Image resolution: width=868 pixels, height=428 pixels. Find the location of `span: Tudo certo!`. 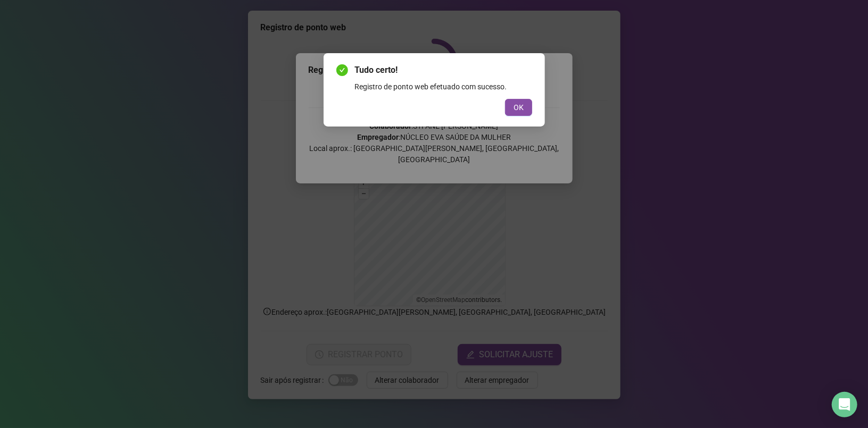

span: Tudo certo! is located at coordinates (444, 70).